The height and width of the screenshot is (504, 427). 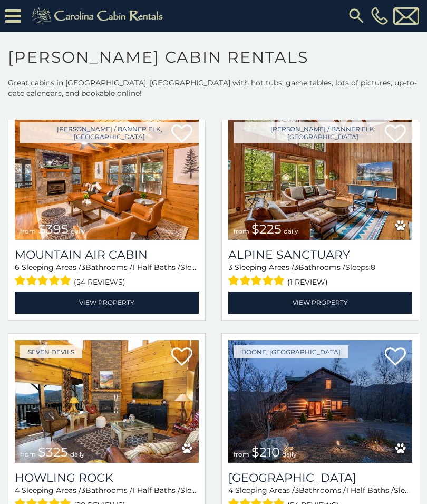 I want to click on span: $395, so click(x=53, y=229).